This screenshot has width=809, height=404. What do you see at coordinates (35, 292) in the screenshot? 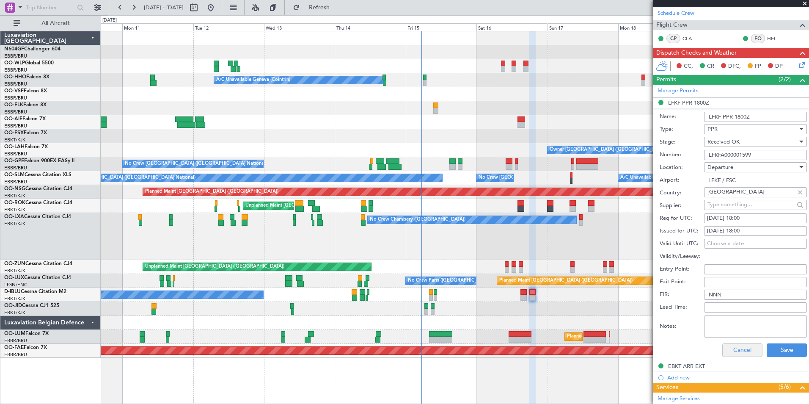
I see `a: D-IBLUCessna Citation M2` at bounding box center [35, 292].